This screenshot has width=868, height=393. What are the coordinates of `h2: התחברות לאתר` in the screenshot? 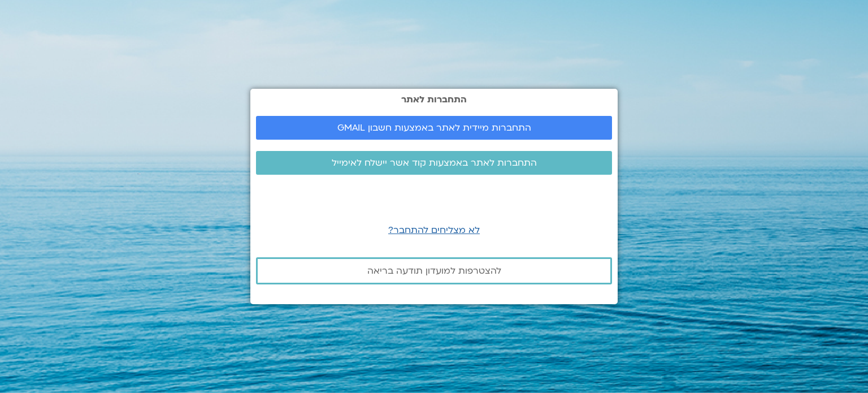 It's located at (434, 99).